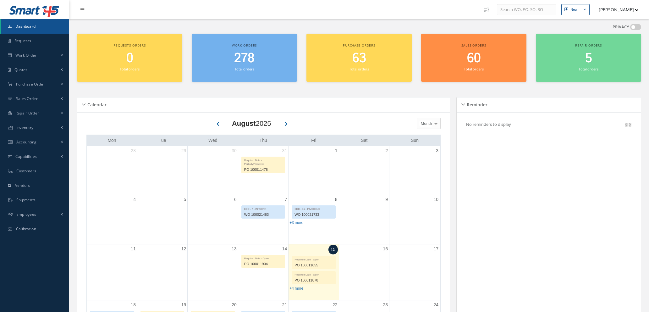 The height and width of the screenshot is (312, 649). I want to click on a: August 10, 2025, so click(436, 199).